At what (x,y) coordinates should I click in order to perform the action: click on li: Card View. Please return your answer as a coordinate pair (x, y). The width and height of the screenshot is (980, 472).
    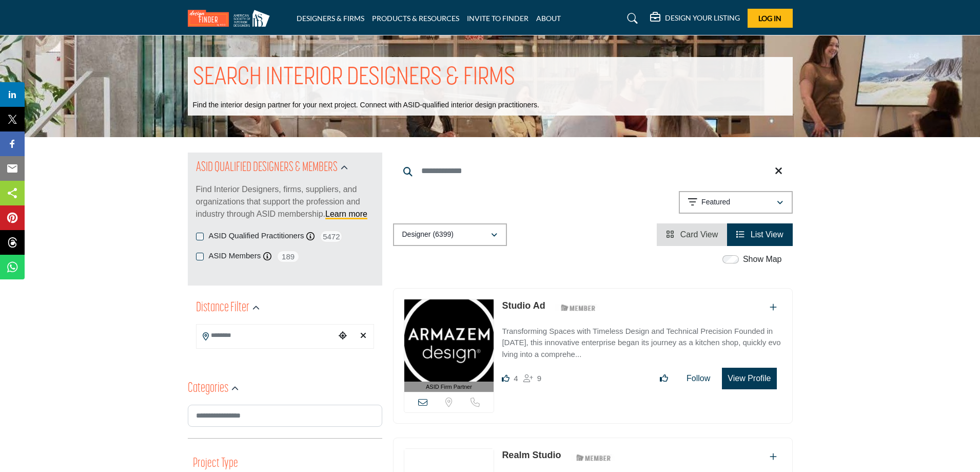
    Looking at the image, I should click on (692, 235).